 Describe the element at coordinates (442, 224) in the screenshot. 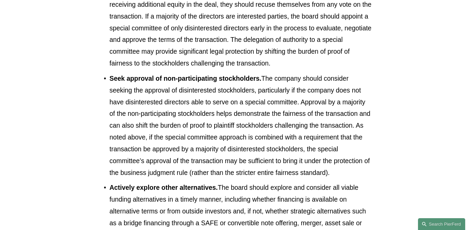

I see `a: Search this site` at that location.